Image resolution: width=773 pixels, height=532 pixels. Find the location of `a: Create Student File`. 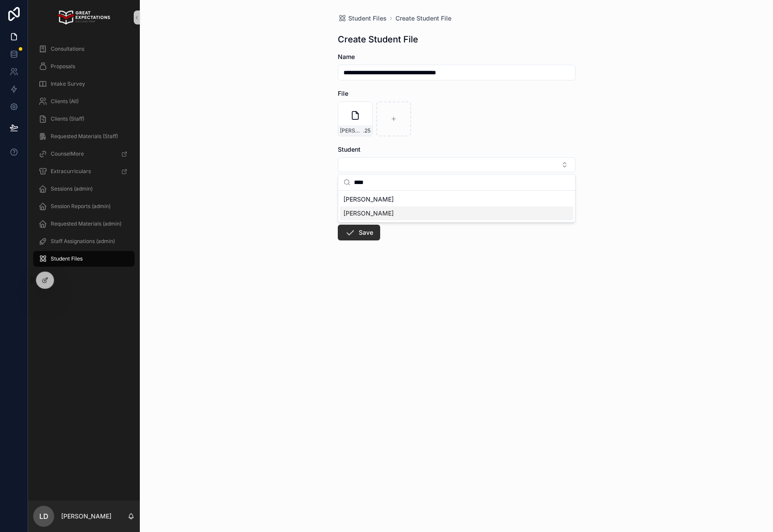

a: Create Student File is located at coordinates (423, 18).